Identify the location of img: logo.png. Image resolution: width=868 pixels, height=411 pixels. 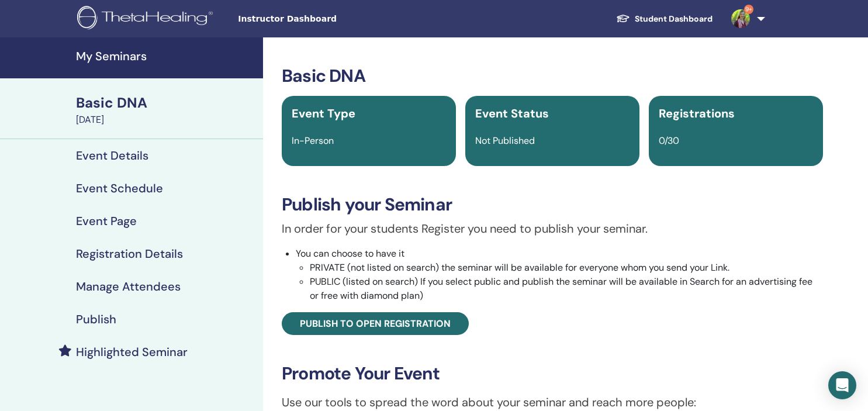
(147, 19).